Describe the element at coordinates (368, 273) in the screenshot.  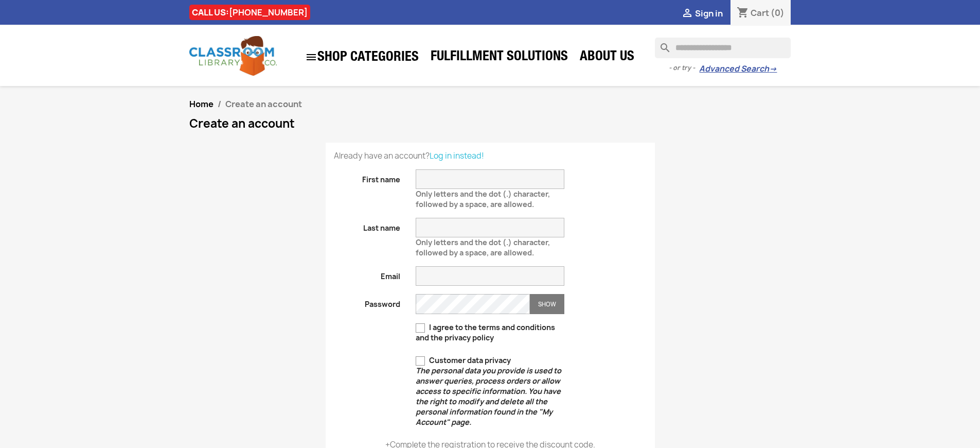
I see `label: Email` at that location.